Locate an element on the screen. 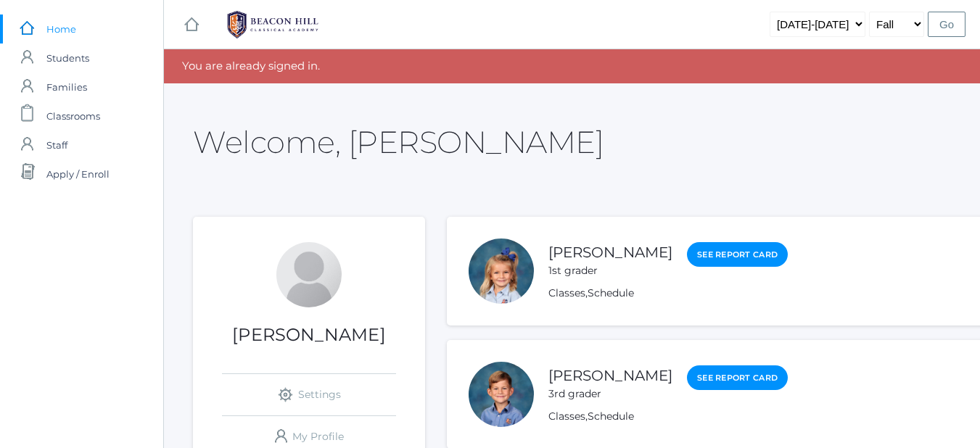  span: Students is located at coordinates (68, 58).